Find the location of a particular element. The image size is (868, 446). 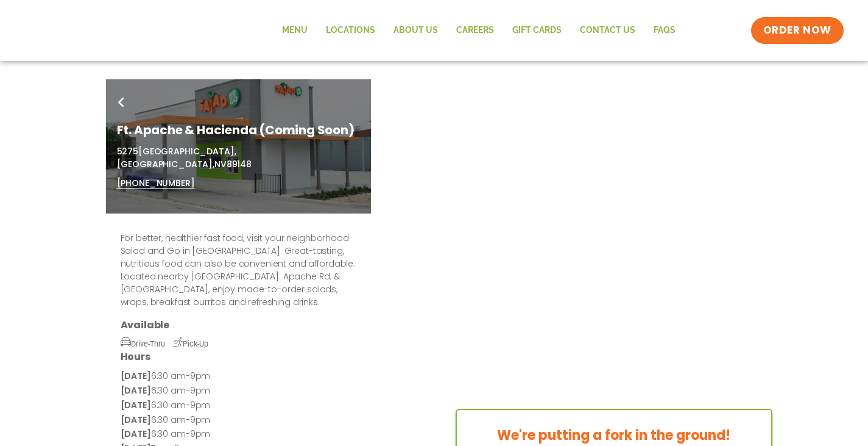

a: GIFT CARDS is located at coordinates (536, 30).